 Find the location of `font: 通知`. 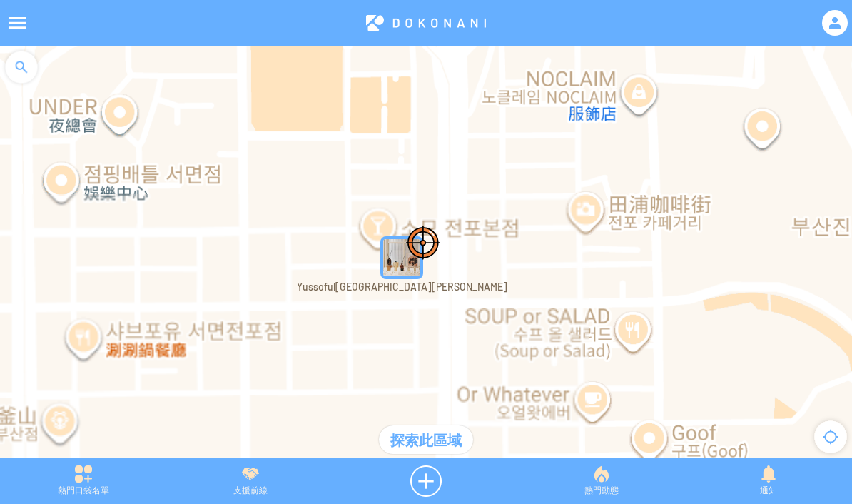

font: 通知 is located at coordinates (769, 490).